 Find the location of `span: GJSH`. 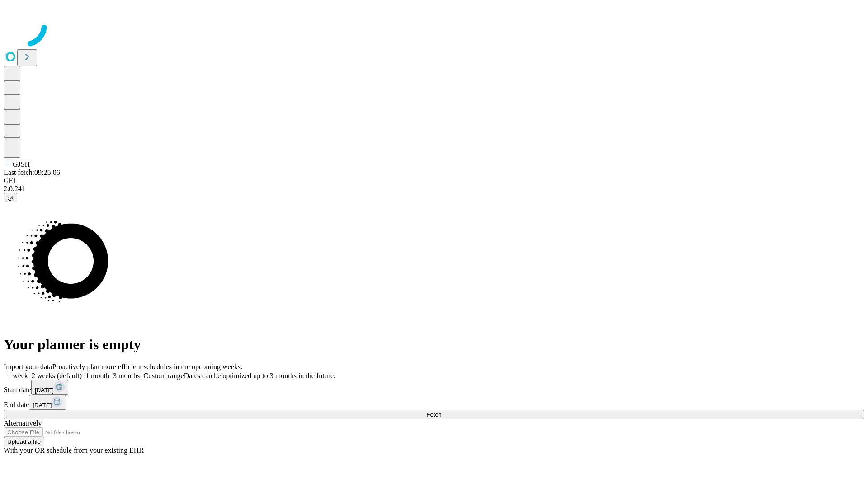

span: GJSH is located at coordinates (21, 164).